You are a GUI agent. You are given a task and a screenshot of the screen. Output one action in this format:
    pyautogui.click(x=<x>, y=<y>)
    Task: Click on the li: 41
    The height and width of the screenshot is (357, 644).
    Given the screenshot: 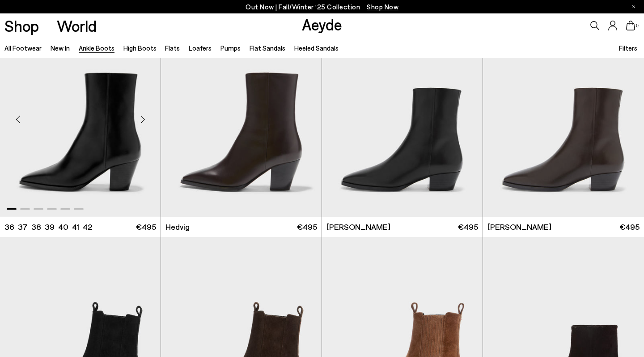 What is the action you would take?
    pyautogui.click(x=76, y=226)
    